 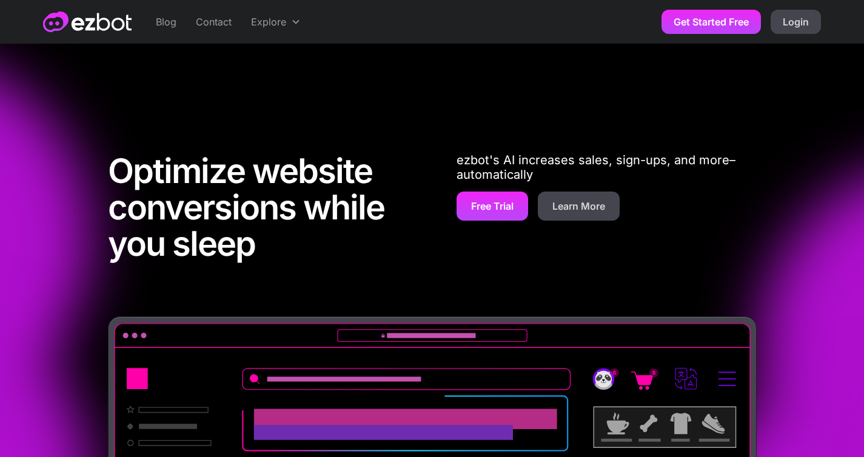 I want to click on a: Login, so click(x=796, y=22).